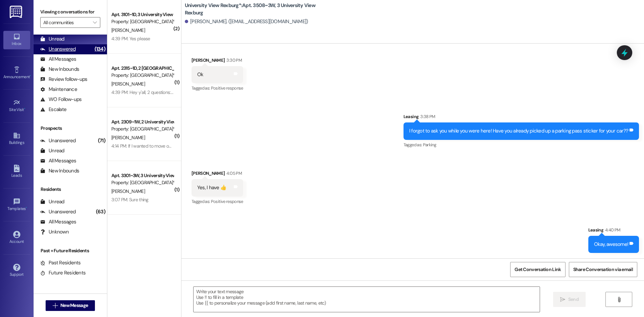  What do you see at coordinates (70, 251) in the screenshot?
I see `div: Past + Future Residents` at bounding box center [70, 251].